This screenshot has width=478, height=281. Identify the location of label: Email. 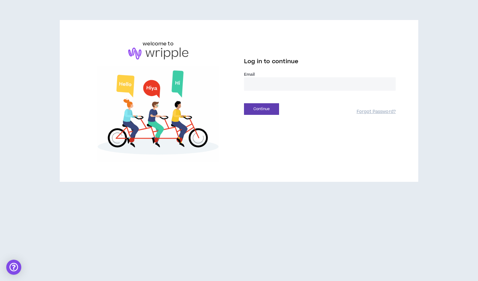
(319, 74).